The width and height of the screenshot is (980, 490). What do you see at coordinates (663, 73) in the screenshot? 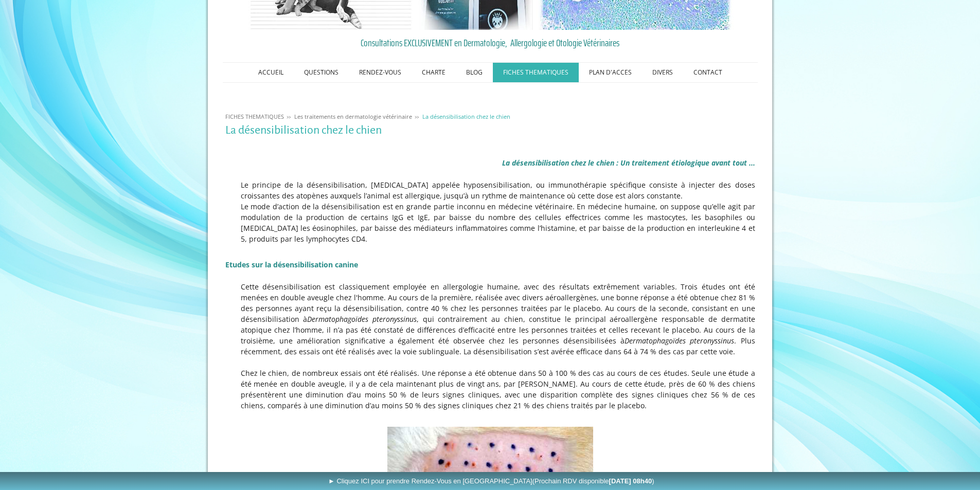
I see `a: DIVERS` at bounding box center [663, 73].